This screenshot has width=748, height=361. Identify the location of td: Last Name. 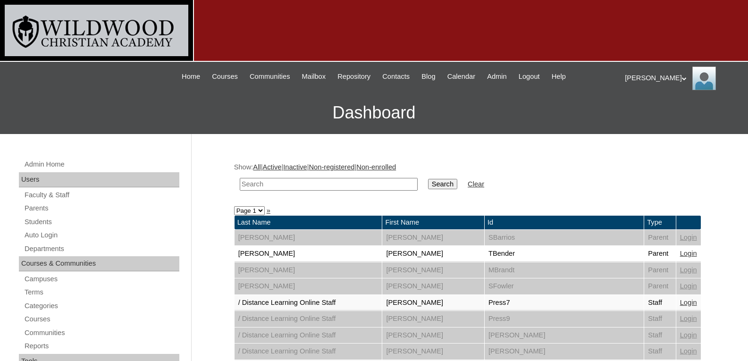
(308, 222).